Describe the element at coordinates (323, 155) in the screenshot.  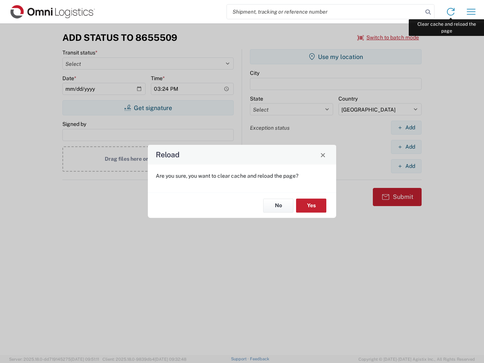
I see `button: Close` at that location.